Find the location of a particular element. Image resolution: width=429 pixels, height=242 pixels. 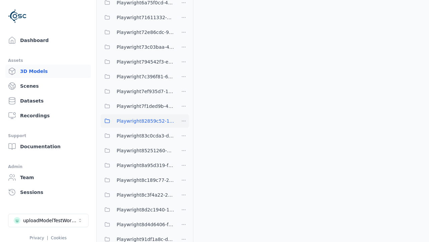

div: Support is located at coordinates (48, 136).